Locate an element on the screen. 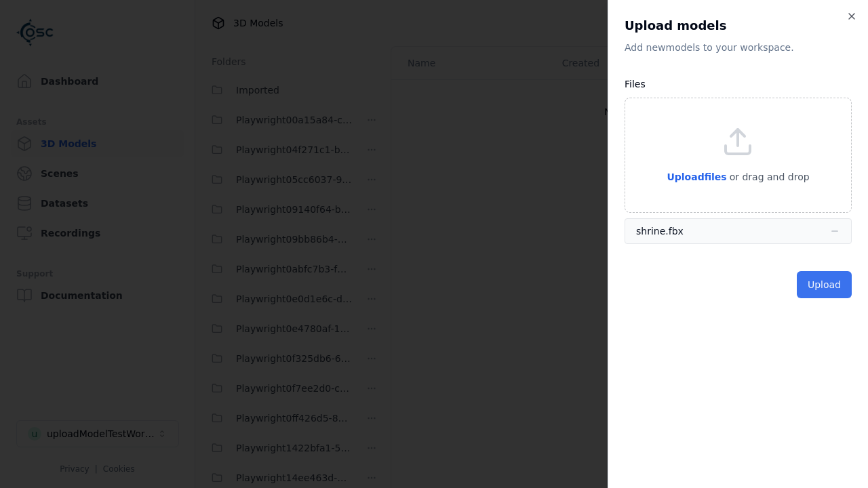 The width and height of the screenshot is (868, 488). div: shrine.fbx is located at coordinates (660, 232).